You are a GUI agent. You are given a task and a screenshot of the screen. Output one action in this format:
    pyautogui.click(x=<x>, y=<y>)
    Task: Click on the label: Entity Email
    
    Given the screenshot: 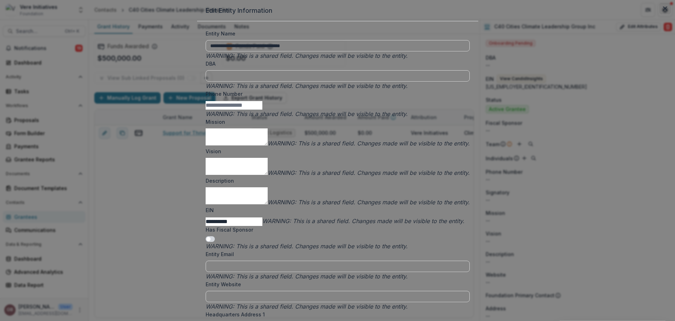 What is the action you would take?
    pyautogui.click(x=336, y=254)
    